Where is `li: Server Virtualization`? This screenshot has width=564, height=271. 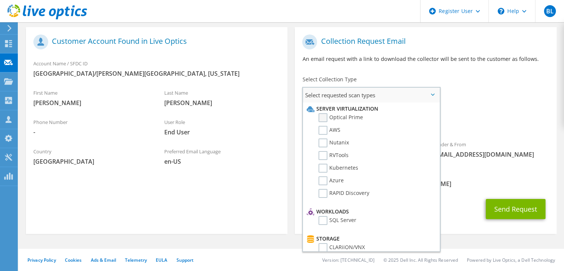
li: Server Virtualization is located at coordinates (370, 109).